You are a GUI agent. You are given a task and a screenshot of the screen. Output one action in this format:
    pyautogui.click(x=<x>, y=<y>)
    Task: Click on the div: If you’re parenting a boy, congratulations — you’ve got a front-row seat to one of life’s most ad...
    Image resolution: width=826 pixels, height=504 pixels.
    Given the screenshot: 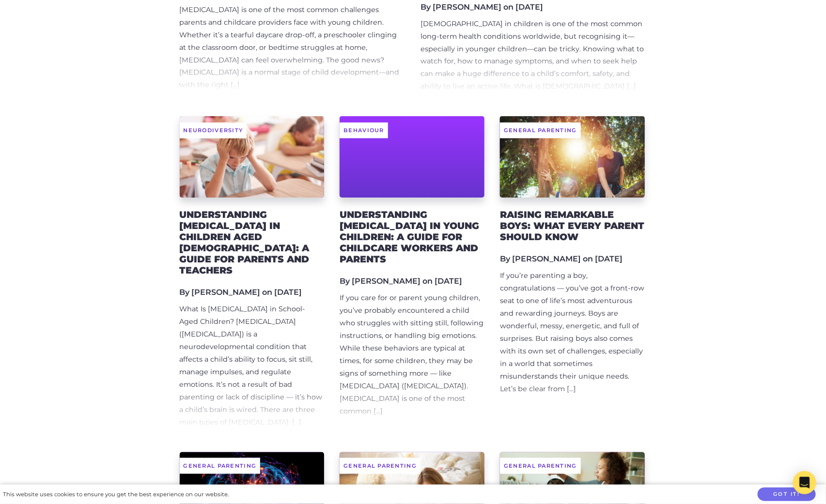 What is the action you would take?
    pyautogui.click(x=572, y=332)
    